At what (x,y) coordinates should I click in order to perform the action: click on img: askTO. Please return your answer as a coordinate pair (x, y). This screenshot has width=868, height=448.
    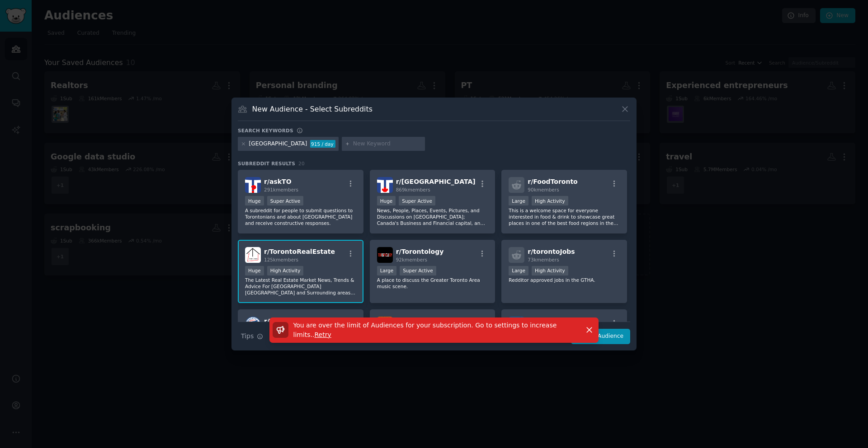
    Looking at the image, I should click on (253, 185).